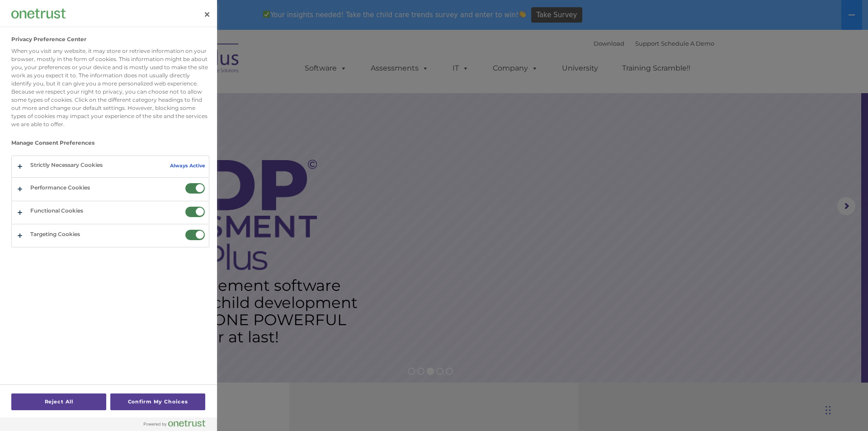 Image resolution: width=868 pixels, height=431 pixels. Describe the element at coordinates (110, 145) in the screenshot. I see `h3: Manage Consent Preferences` at that location.